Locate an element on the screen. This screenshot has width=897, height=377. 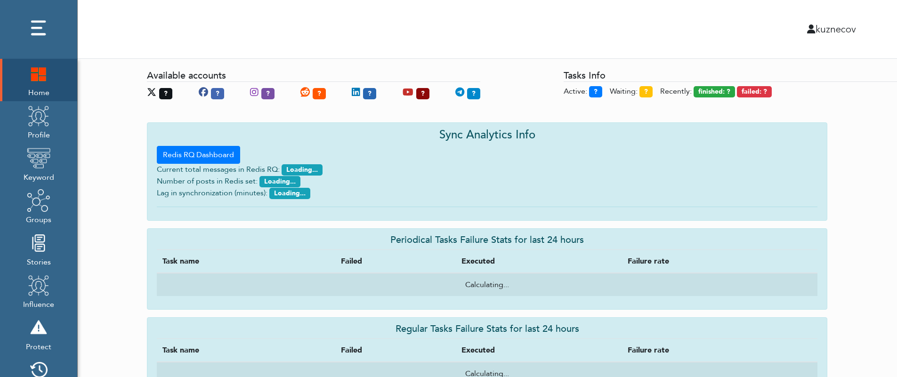
img: dots.png is located at coordinates (39, 28).